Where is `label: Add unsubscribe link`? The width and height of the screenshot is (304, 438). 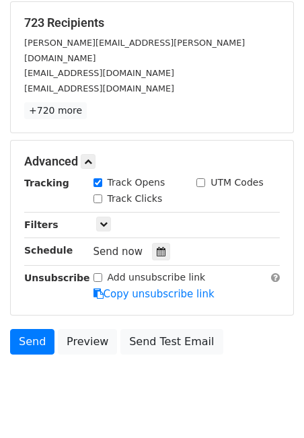 label: Add unsubscribe link is located at coordinates (157, 277).